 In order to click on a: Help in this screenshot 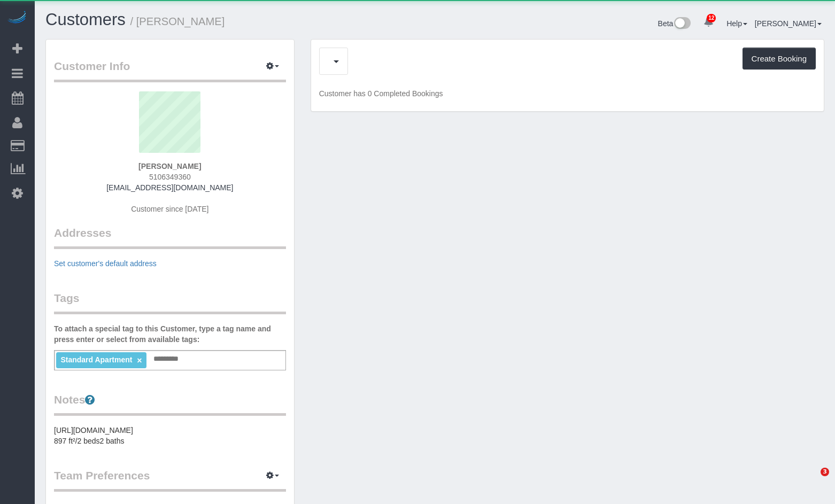, I will do `click(737, 24)`.